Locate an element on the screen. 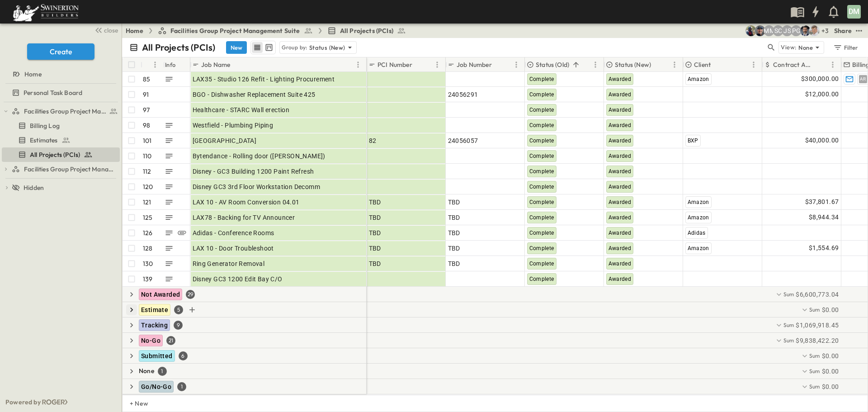  div: 21 is located at coordinates (171, 340).